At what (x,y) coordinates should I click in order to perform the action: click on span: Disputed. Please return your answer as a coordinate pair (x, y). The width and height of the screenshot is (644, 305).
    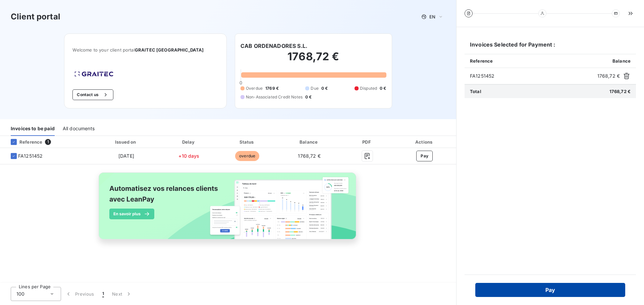
    Looking at the image, I should click on (368, 89).